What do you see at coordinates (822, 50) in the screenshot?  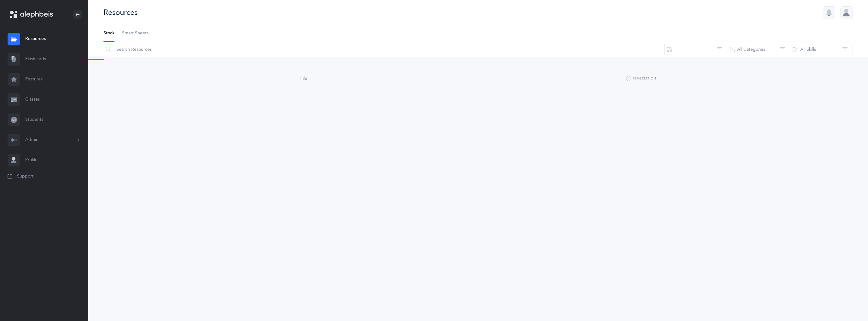 I see `button: All Skills` at bounding box center [822, 50].